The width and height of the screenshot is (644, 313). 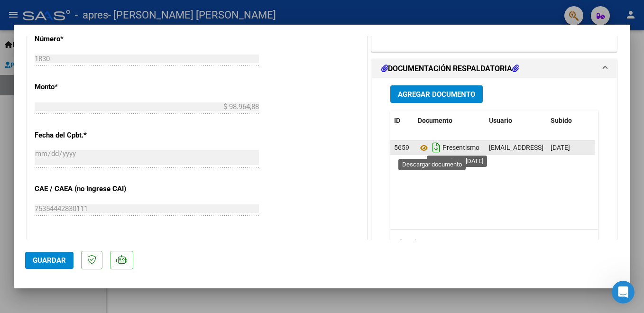 What do you see at coordinates (402, 147) in the screenshot?
I see `span: 5659` at bounding box center [402, 147].